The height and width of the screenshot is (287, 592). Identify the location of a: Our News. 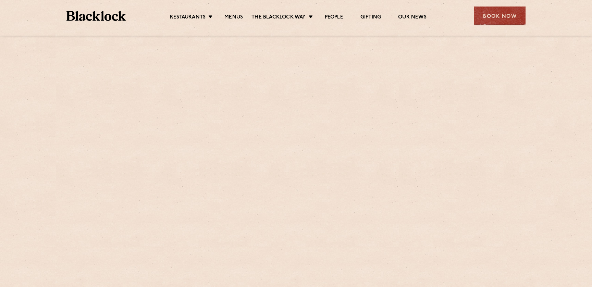
(412, 18).